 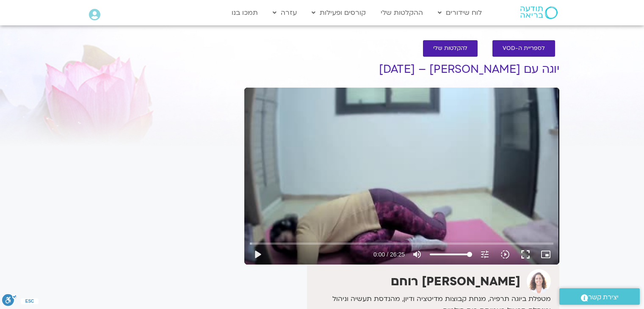 What do you see at coordinates (460, 13) in the screenshot?
I see `a: לוח שידורים` at bounding box center [460, 13].